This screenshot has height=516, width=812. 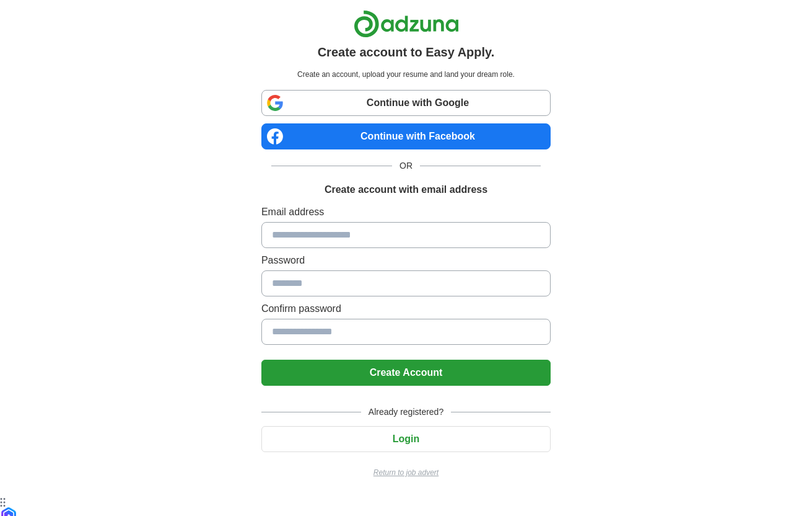 I want to click on img: Adzuna logo, so click(x=406, y=23).